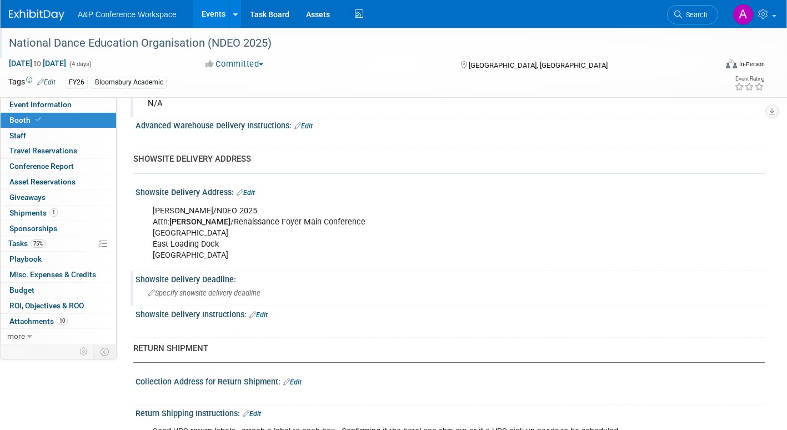 The height and width of the screenshot is (430, 787). What do you see at coordinates (27, 243) in the screenshot?
I see `span: Tasks` at bounding box center [27, 243].